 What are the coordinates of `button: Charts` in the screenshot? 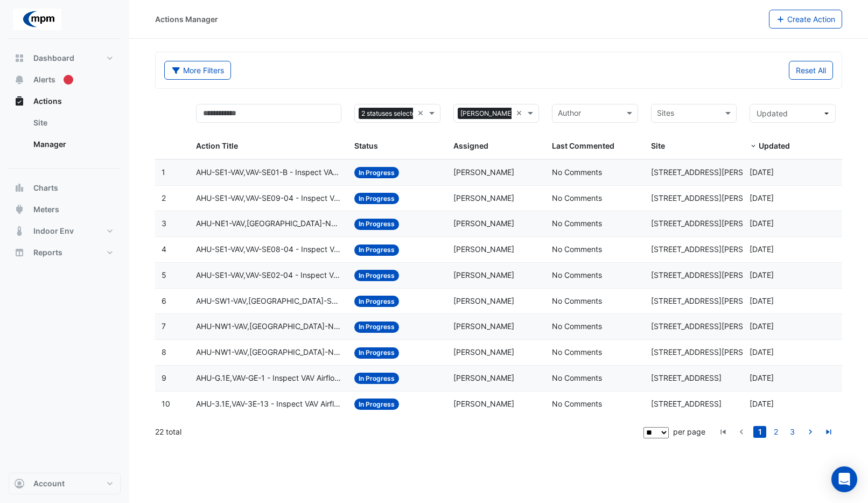 It's located at (65, 188).